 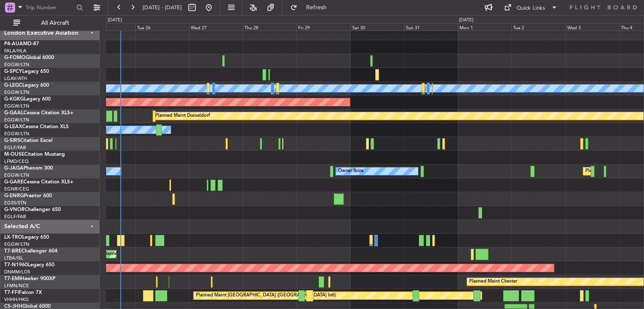 What do you see at coordinates (16, 286) in the screenshot?
I see `a: LFMN/NCE` at bounding box center [16, 286].